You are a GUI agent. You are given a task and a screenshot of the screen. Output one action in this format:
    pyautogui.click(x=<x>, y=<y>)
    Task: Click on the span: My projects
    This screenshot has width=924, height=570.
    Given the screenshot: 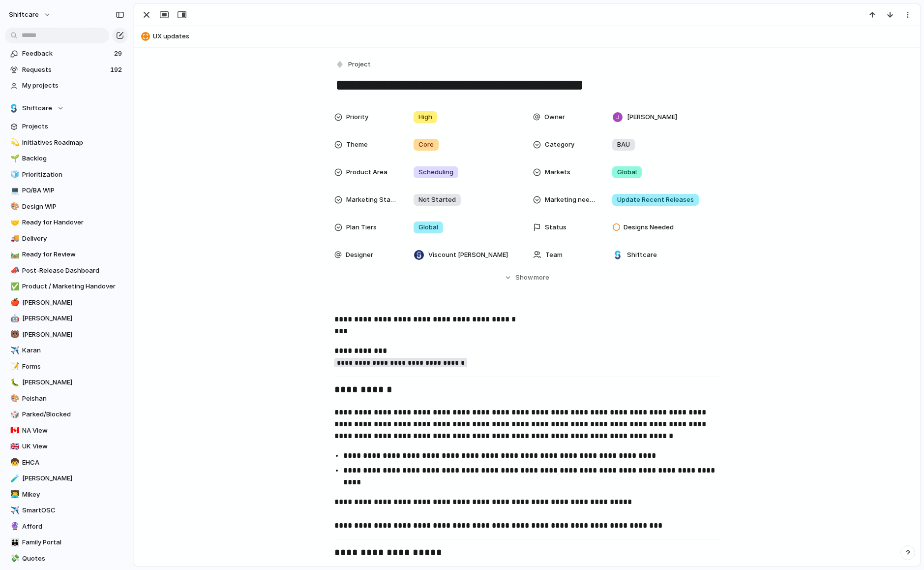 What is the action you would take?
    pyautogui.click(x=73, y=86)
    